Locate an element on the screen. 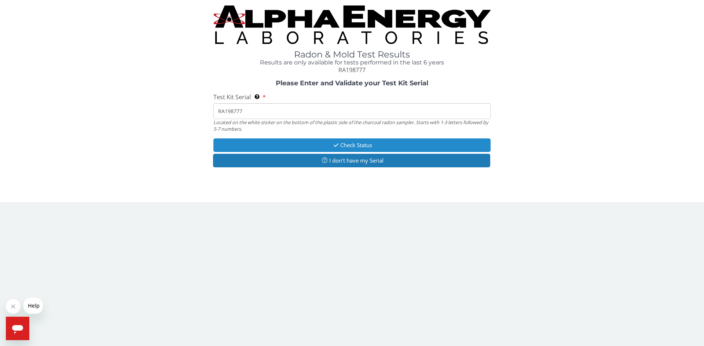 This screenshot has width=704, height=346. button: Check Status is located at coordinates (352, 145).